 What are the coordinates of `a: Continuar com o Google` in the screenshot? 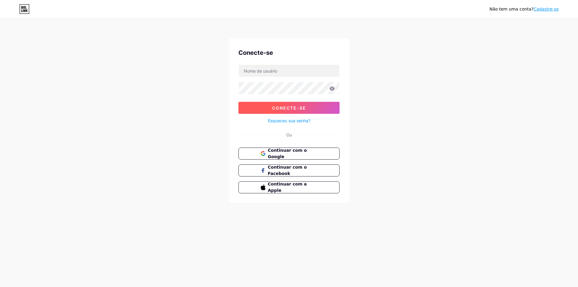 It's located at (289, 153).